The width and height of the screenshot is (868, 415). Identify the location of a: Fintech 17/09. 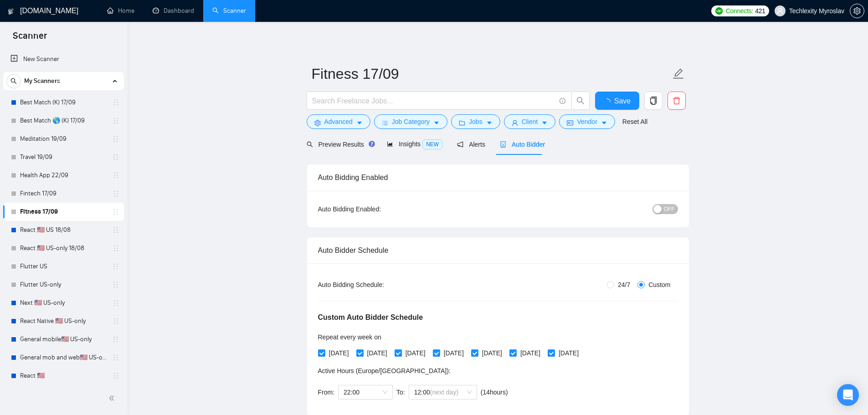
(63, 193).